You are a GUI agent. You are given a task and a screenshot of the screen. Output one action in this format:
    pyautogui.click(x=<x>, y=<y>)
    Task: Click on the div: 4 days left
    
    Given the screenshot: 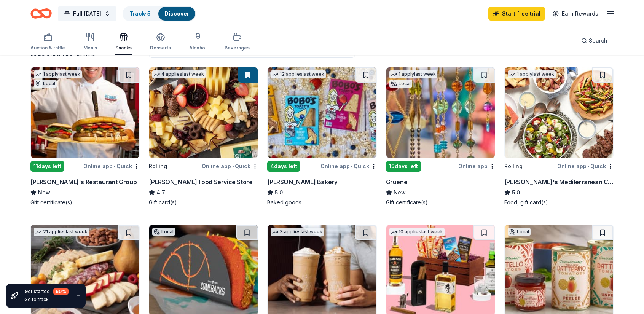 What is the action you would take?
    pyautogui.click(x=284, y=166)
    